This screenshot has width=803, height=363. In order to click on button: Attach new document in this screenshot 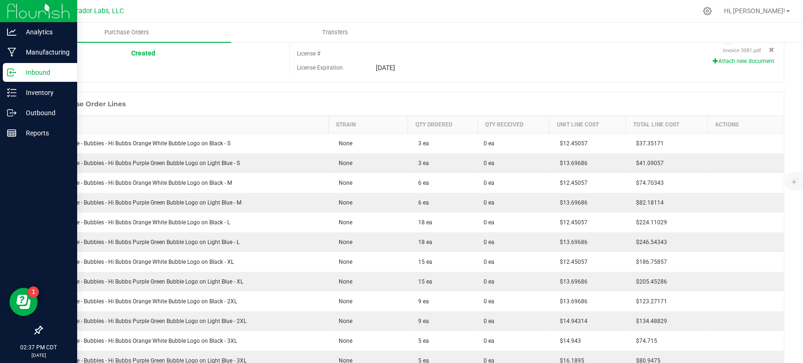, I will do `click(743, 61)`.